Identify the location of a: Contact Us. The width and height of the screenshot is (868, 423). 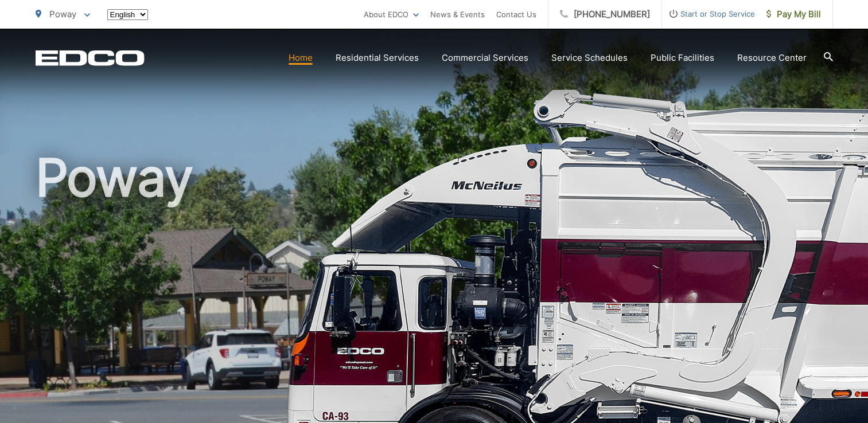
(516, 15).